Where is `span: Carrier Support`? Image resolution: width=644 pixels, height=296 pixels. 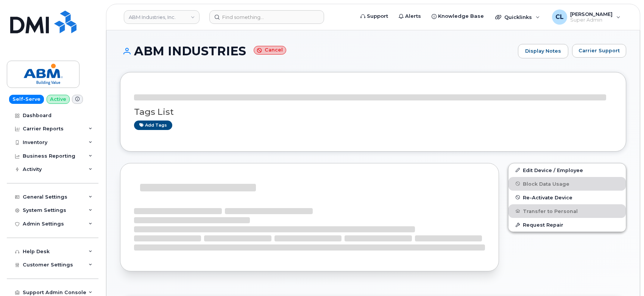
span: Carrier Support is located at coordinates (599, 50).